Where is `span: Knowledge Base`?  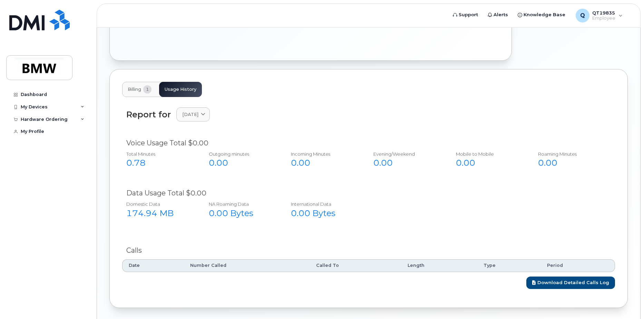 span: Knowledge Base is located at coordinates (544, 15).